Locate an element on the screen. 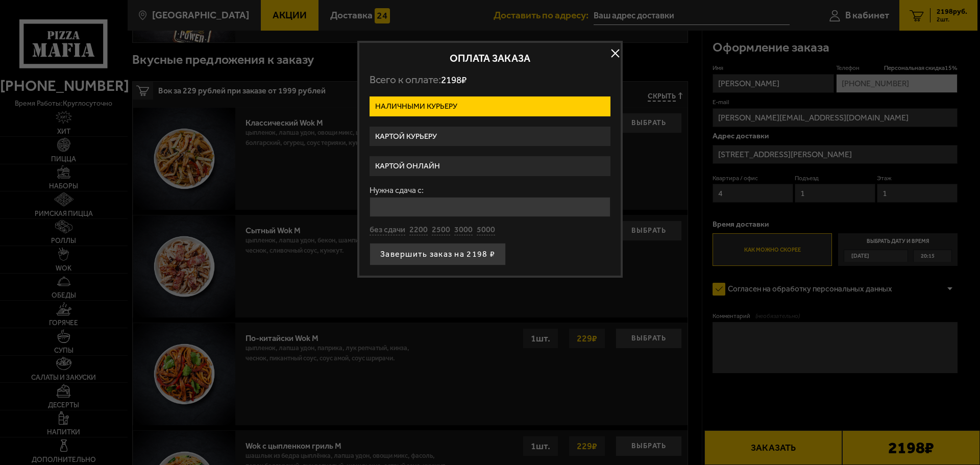  button: 2500 is located at coordinates (441, 230).